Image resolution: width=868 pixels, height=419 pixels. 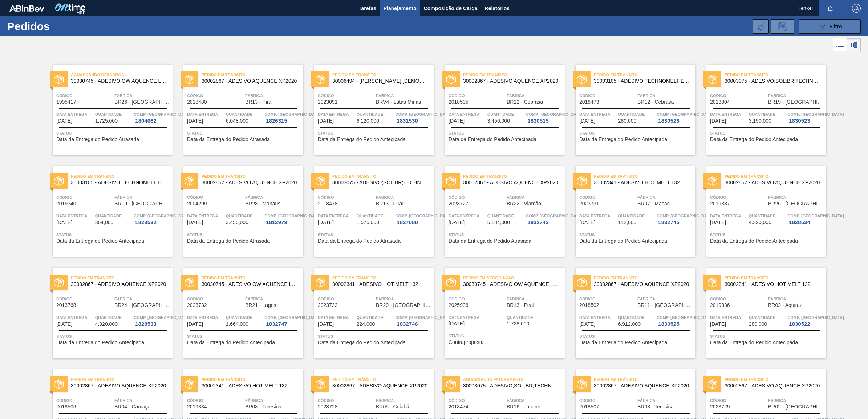 What do you see at coordinates (500, 212) in the screenshot?
I see `a: statusPedido em Trânsito30002867 - ADESIVO AQUENCE XP2020Código2023727FábricaBR22 - ViamãoData en...` at bounding box center [500, 212].